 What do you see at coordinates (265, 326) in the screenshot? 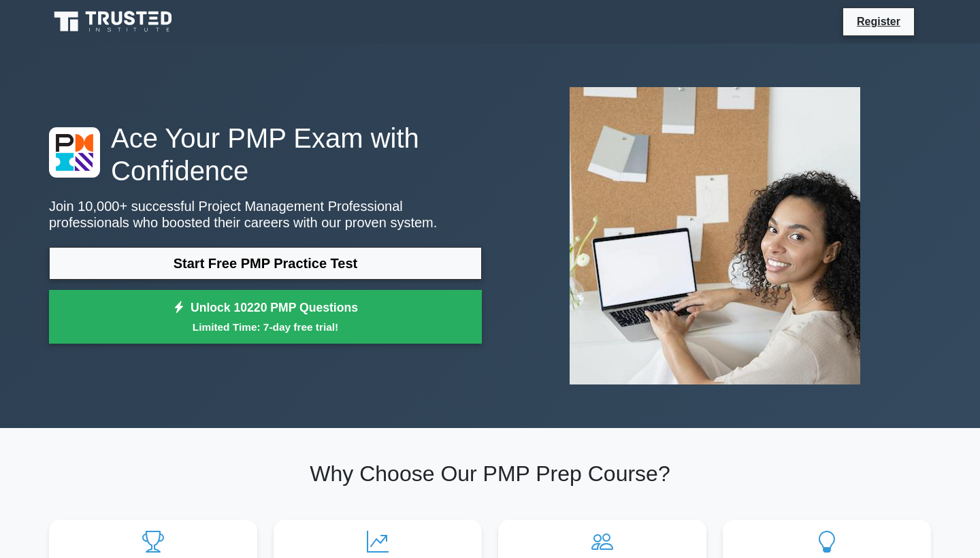
I see `small: Limited Time: 7-day free trial!` at bounding box center [265, 326].